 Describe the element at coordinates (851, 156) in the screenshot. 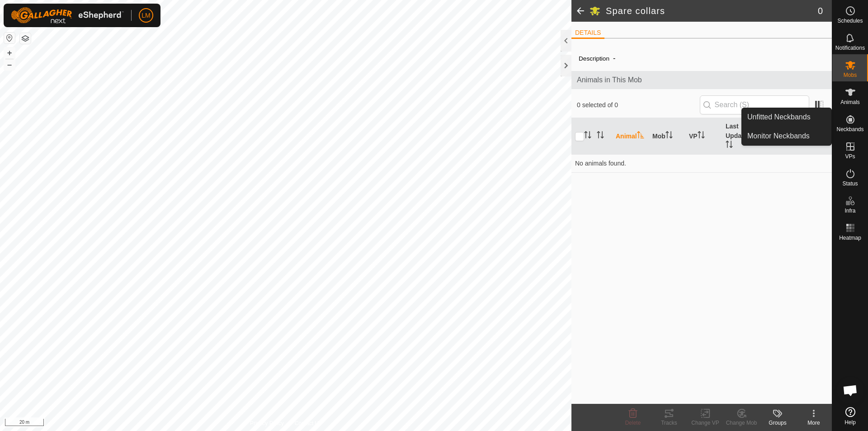

I see `span: VPs` at that location.